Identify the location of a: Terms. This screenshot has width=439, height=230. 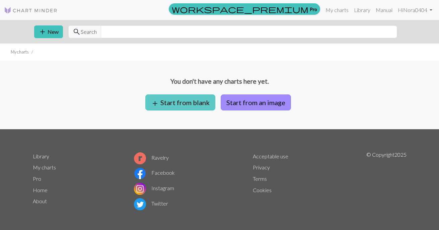
(260, 179).